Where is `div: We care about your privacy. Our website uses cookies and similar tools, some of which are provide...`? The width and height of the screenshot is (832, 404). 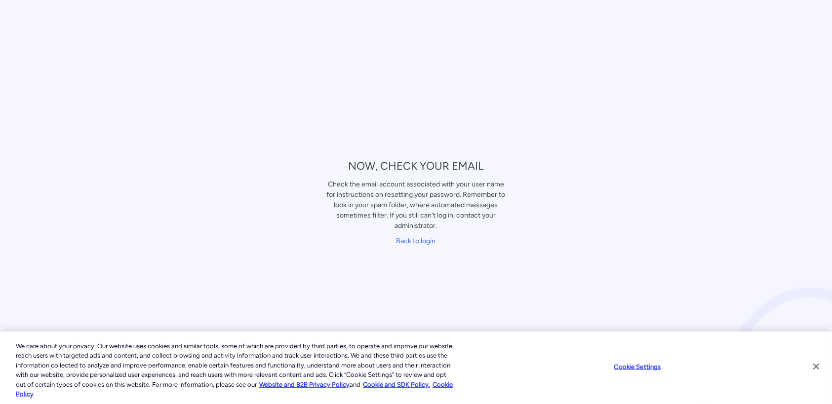
div: We care about your privacy. Our website uses cookies and similar tools, some of which are provide... is located at coordinates (236, 370).